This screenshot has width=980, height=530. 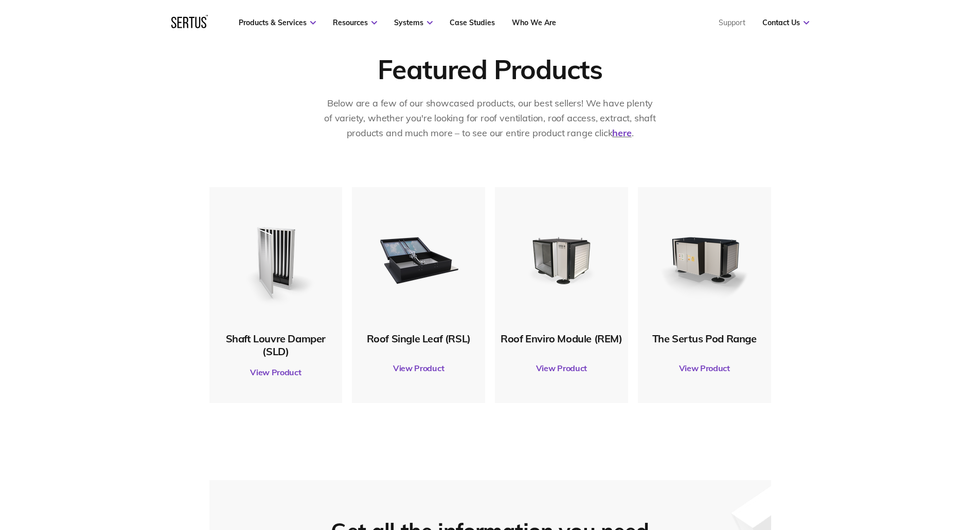 I want to click on a: Resources, so click(x=355, y=23).